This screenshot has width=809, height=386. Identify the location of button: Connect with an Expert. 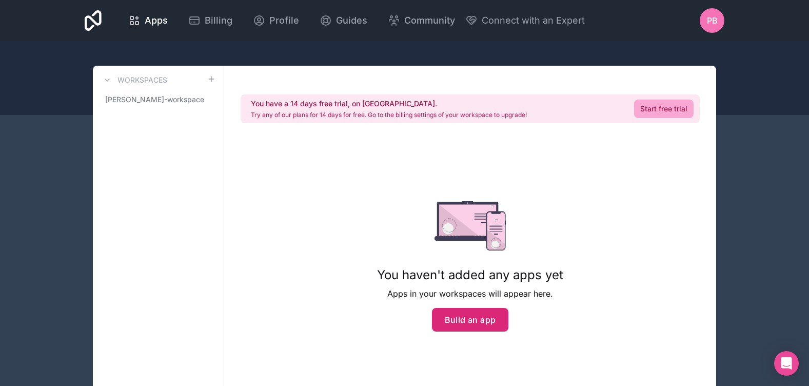
(525, 21).